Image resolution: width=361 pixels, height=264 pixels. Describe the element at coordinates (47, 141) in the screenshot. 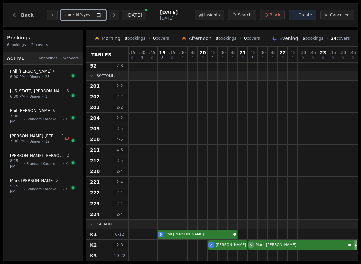

I see `span: 12` at that location.